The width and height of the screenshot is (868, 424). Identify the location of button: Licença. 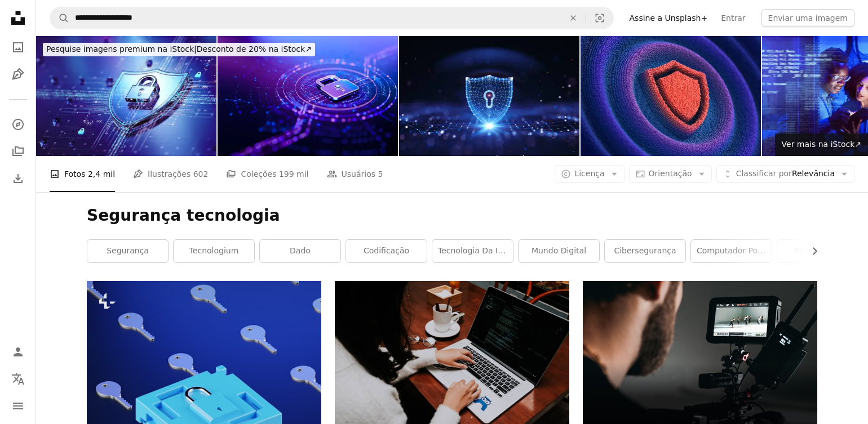
(589, 174).